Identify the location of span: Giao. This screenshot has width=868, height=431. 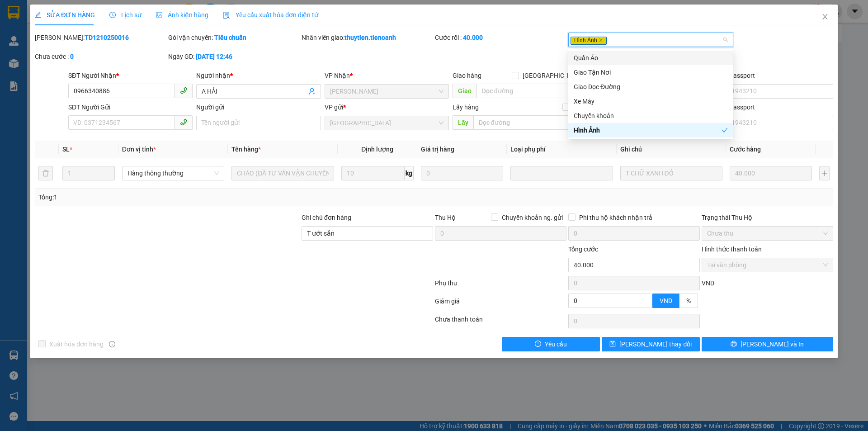
(465, 91).